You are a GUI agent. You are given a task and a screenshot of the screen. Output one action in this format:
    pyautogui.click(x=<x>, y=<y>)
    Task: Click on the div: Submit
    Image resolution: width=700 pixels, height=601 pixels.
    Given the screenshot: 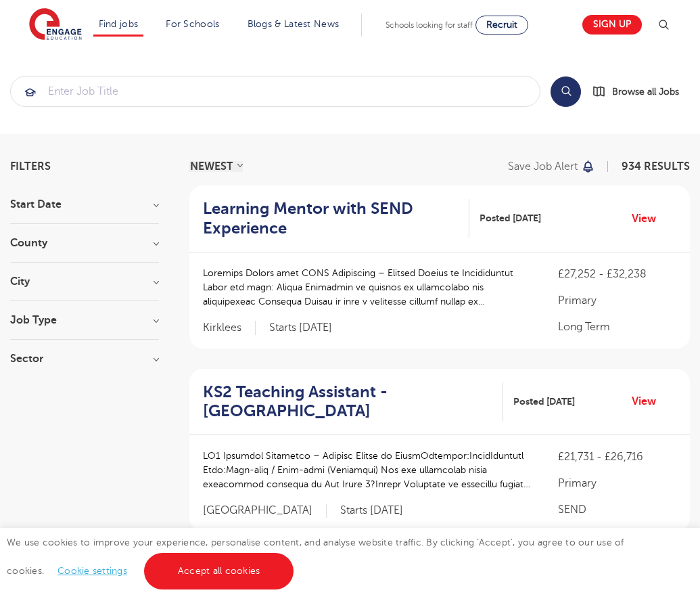 What is the action you would take?
    pyautogui.click(x=275, y=91)
    